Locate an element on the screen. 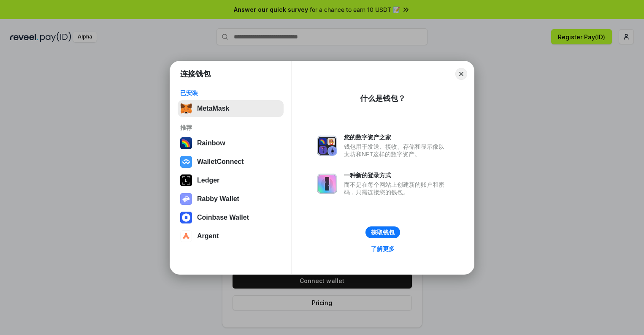 The width and height of the screenshot is (644, 335). div: 获取钱包 is located at coordinates (383, 232).